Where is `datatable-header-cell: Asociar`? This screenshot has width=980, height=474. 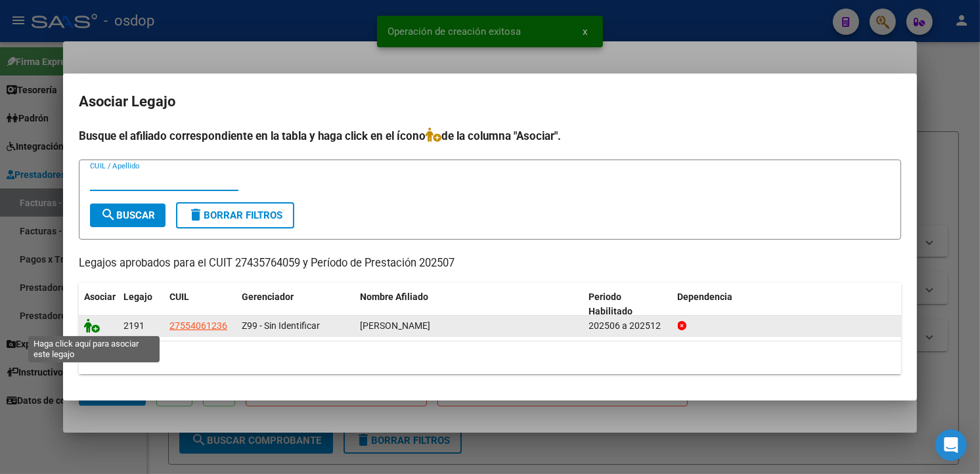 datatable-header-cell: Asociar is located at coordinates (98, 305).